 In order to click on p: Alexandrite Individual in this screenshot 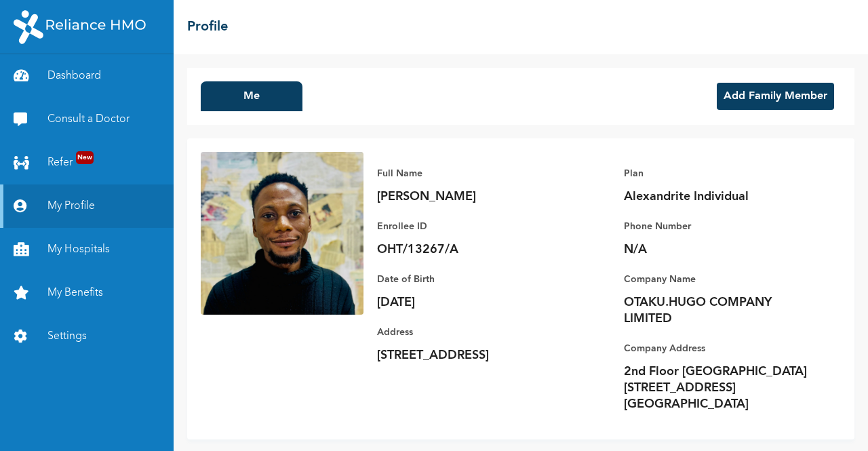, I will do `click(718, 197)`.